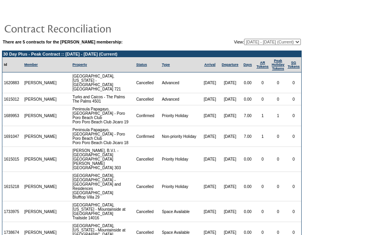  I want to click on td: Space Available, so click(180, 211).